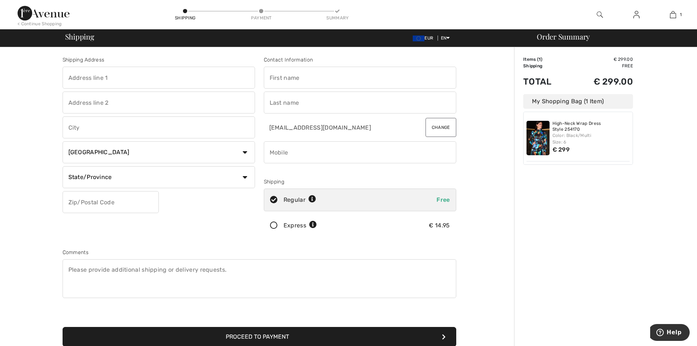 Image resolution: width=697 pixels, height=346 pixels. I want to click on input: Address line 1, so click(159, 78).